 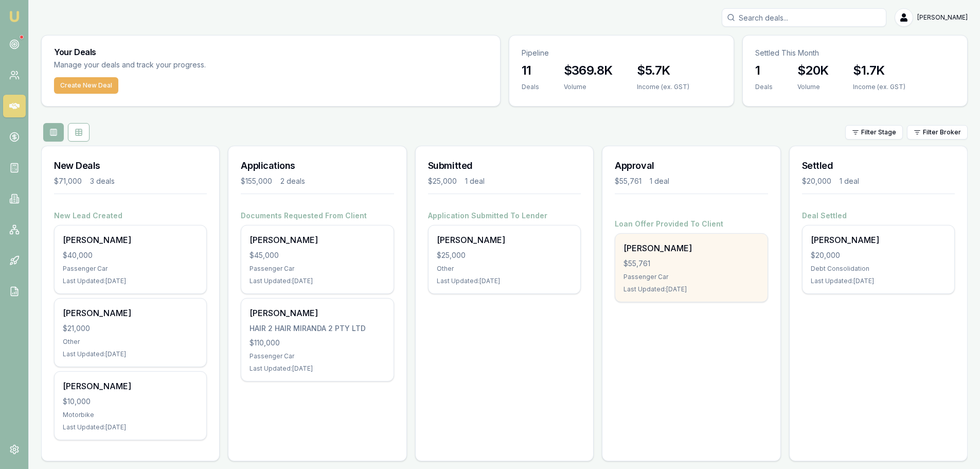 What do you see at coordinates (878, 269) in the screenshot?
I see `div: Debt Consolidation` at bounding box center [878, 269].